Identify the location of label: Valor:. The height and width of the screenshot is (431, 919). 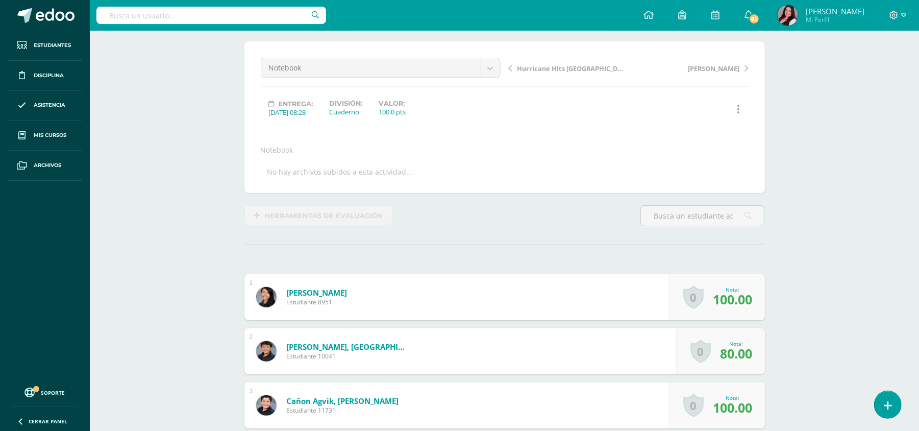
(393, 103).